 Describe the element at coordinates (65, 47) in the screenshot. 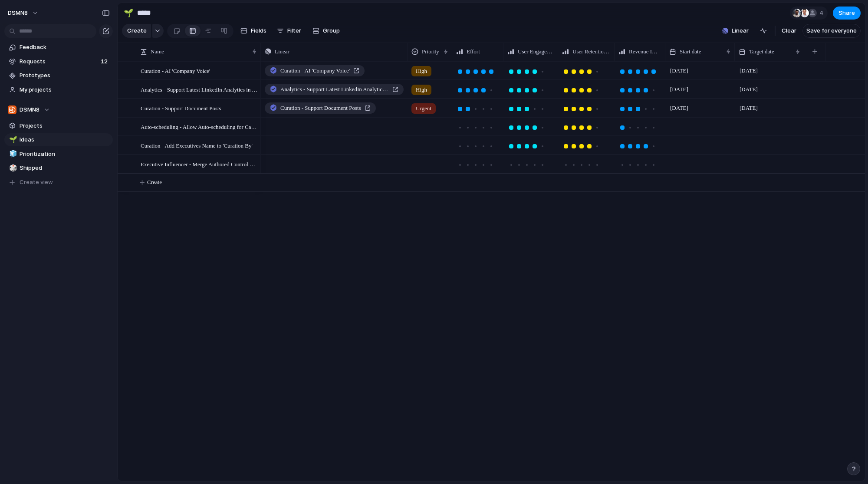

I see `span: Feedback` at that location.